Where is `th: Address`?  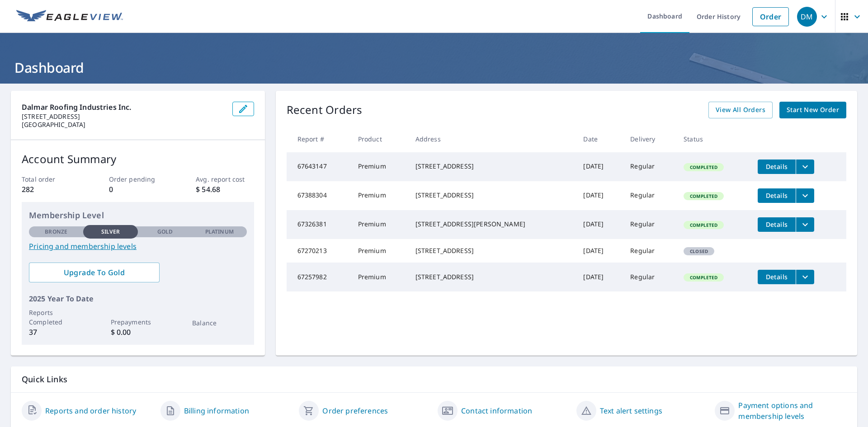 th: Address is located at coordinates (492, 139).